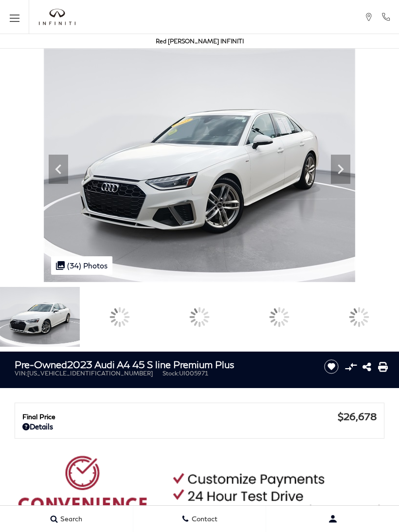  Describe the element at coordinates (383, 367) in the screenshot. I see `a: Print this Pre-Owned 2023 Audi A4 45 S line Premium Plus` at that location.